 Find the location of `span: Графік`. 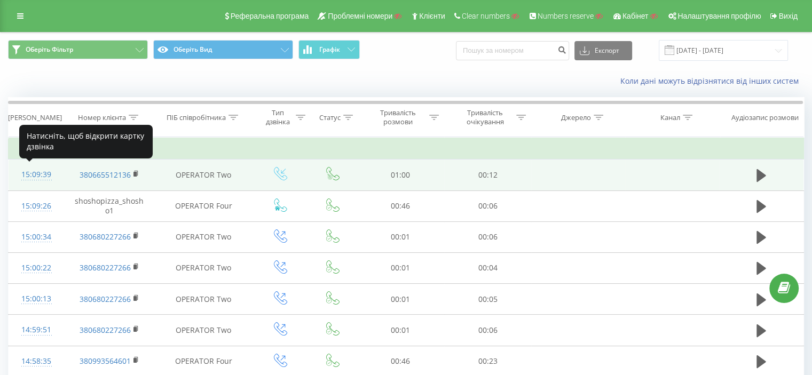

span: Графік is located at coordinates (330, 50).